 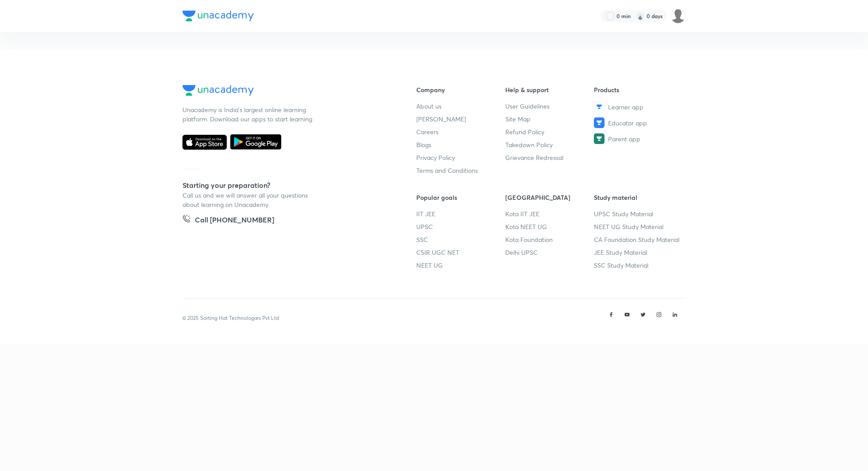 What do you see at coordinates (638, 197) in the screenshot?
I see `h6: Study material` at bounding box center [638, 197].